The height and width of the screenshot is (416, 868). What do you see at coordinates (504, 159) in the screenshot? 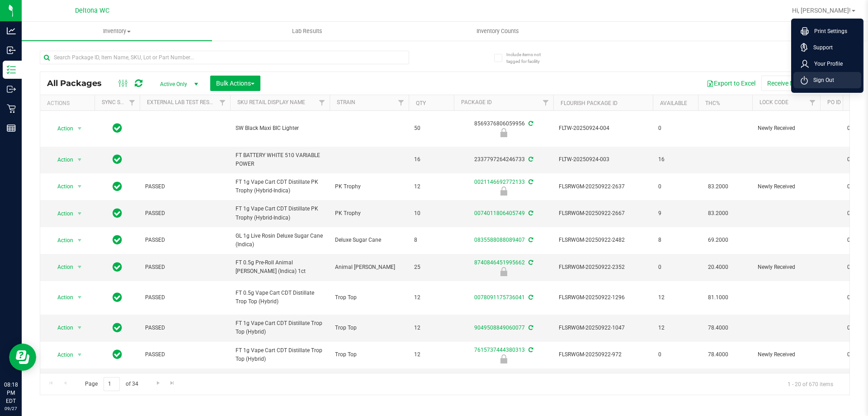
I see `div: 2337797264246733` at bounding box center [504, 159].